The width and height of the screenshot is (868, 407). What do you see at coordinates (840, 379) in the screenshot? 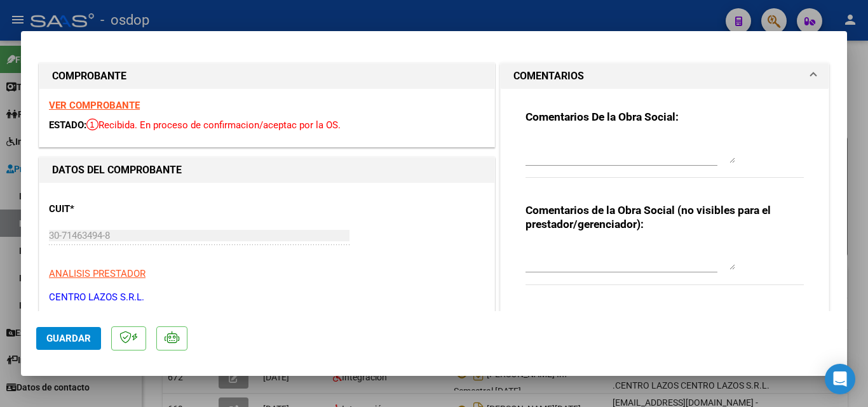
I see `div: Open Intercom Messenger` at bounding box center [840, 379].